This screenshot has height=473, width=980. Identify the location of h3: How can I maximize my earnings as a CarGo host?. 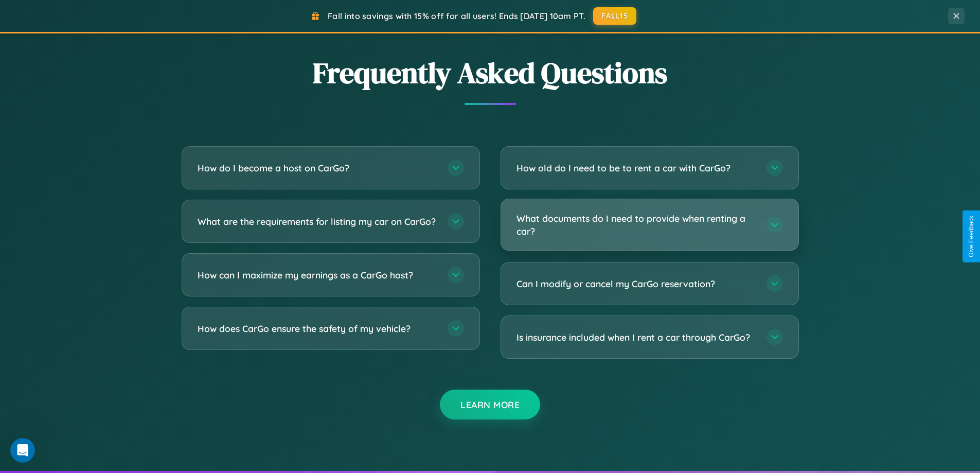
(317, 275).